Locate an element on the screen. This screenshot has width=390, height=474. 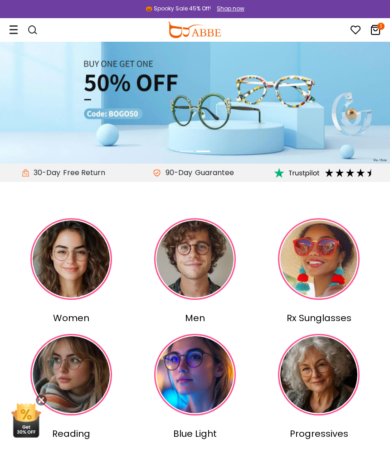
img: Reading is located at coordinates (71, 374).